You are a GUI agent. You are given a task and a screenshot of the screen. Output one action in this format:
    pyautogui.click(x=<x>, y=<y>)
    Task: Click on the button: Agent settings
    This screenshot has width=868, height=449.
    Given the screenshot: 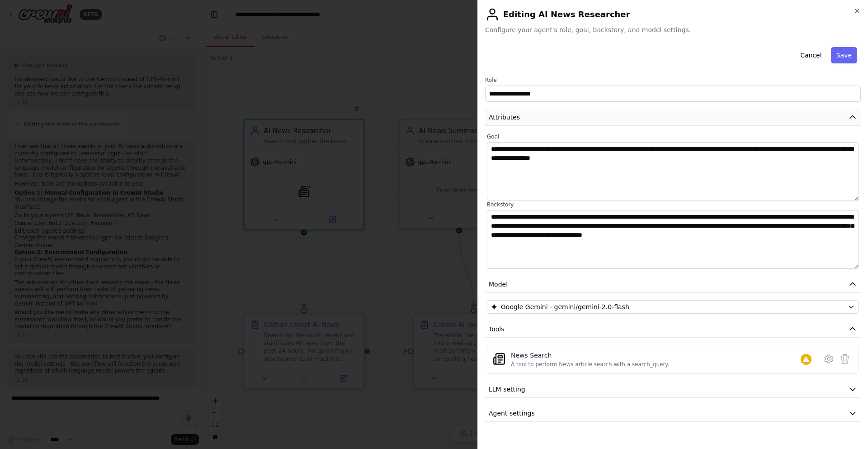 What is the action you would take?
    pyautogui.click(x=673, y=413)
    